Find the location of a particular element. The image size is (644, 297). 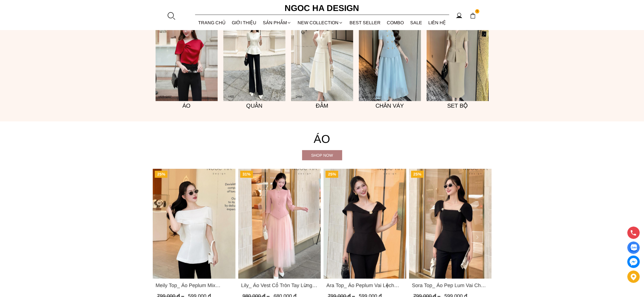

a: messenger is located at coordinates (634, 262).